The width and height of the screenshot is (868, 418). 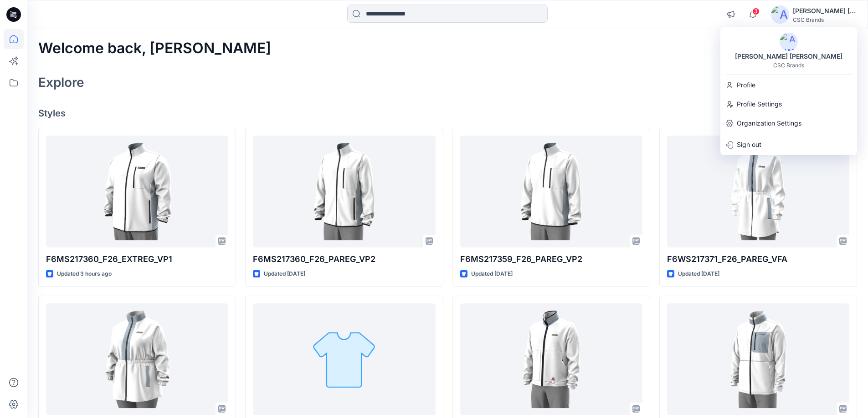 I want to click on p: F6WS217371_F26_PAREG_VFA, so click(x=758, y=259).